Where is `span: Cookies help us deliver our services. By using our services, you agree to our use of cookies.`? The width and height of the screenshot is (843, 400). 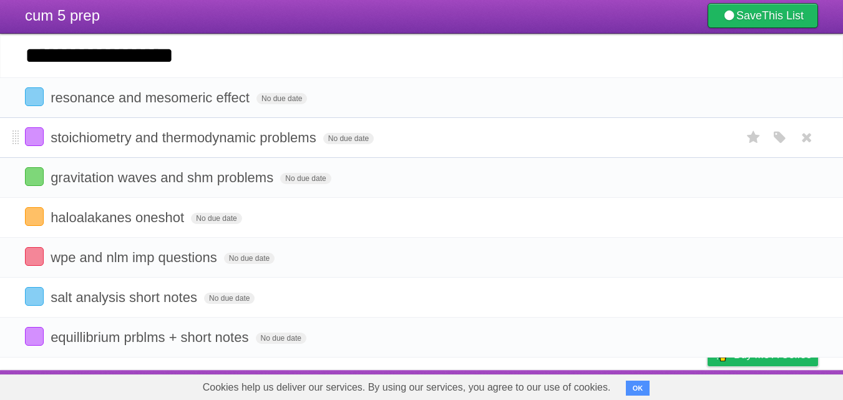
span: Cookies help us deliver our services. By using our services, you agree to our use of cookies. is located at coordinates (407, 387).